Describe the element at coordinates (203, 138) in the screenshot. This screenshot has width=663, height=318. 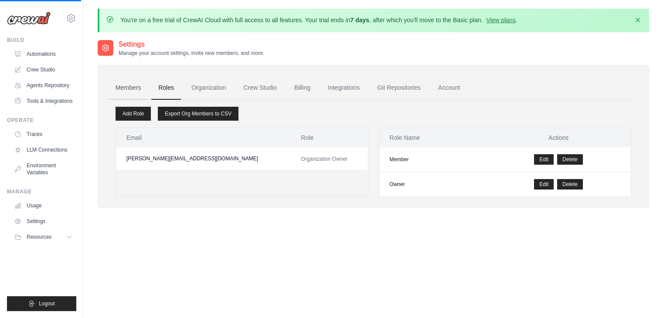
I see `th: Email` at that location.